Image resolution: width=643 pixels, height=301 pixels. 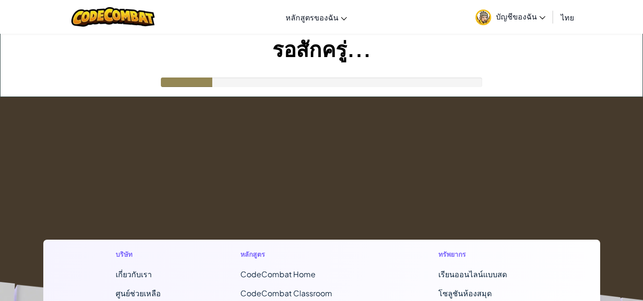 What do you see at coordinates (286, 293) in the screenshot?
I see `a: CodeCombat Classroom` at bounding box center [286, 293].